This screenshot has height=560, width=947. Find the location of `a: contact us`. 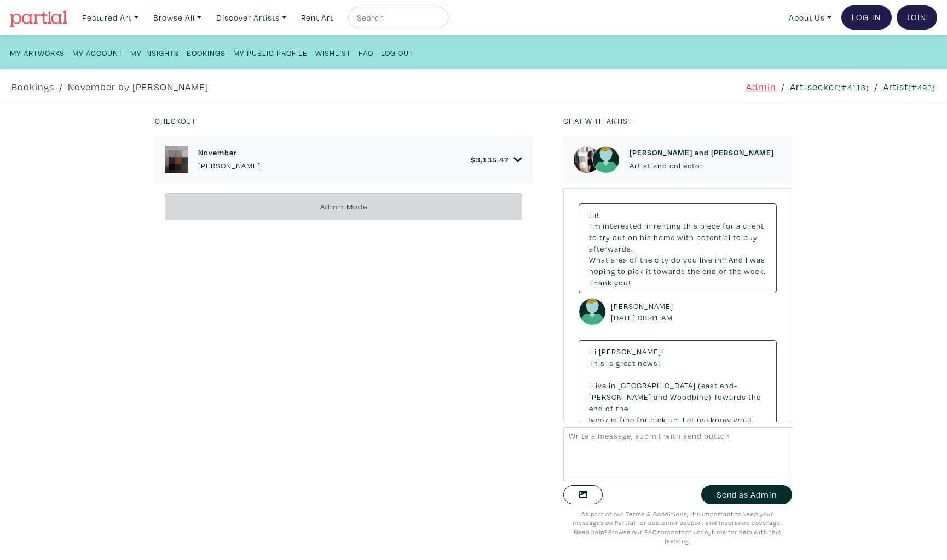

a: contact us is located at coordinates (684, 531).